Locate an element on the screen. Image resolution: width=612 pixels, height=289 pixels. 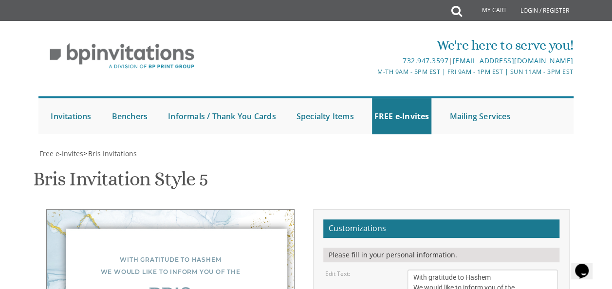
h2: Customizations is located at coordinates (441, 229).